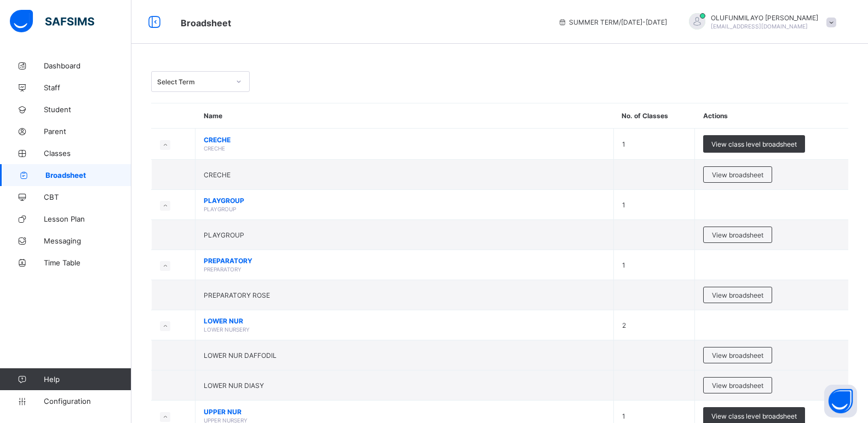 Image resolution: width=868 pixels, height=423 pixels. Describe the element at coordinates (772, 116) in the screenshot. I see `th: Actions` at that location.